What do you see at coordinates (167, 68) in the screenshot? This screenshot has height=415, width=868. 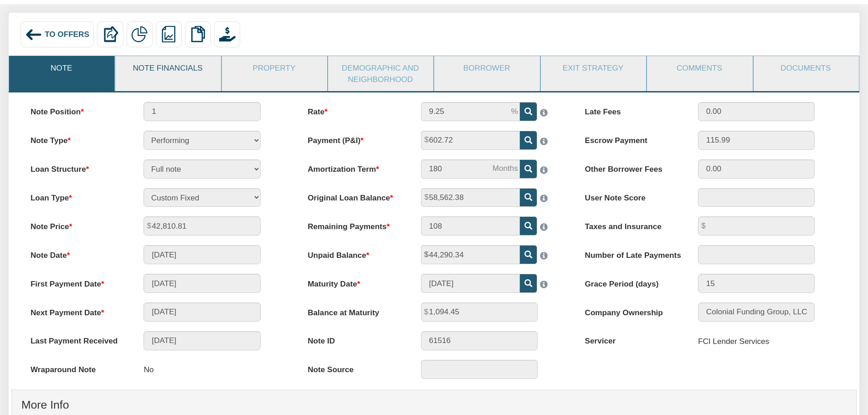 I see `a: Note Financials` at bounding box center [167, 68].